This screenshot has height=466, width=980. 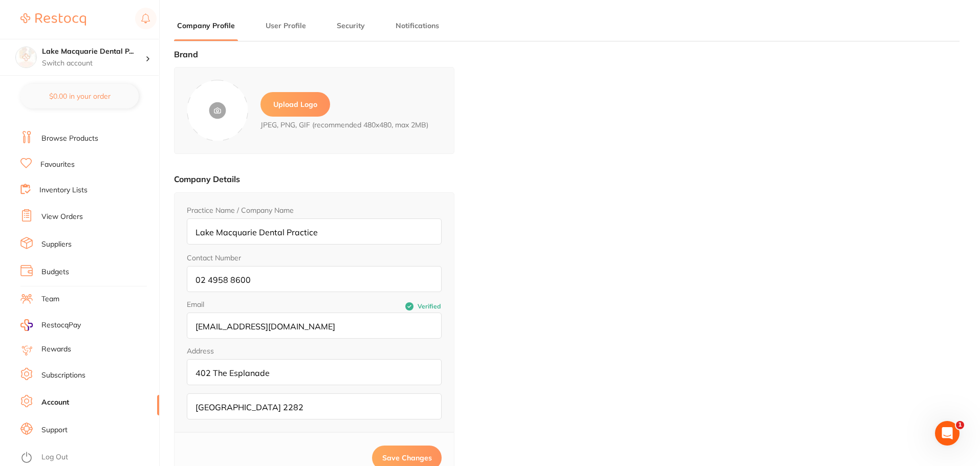 I want to click on span: RestocqPay, so click(x=60, y=326).